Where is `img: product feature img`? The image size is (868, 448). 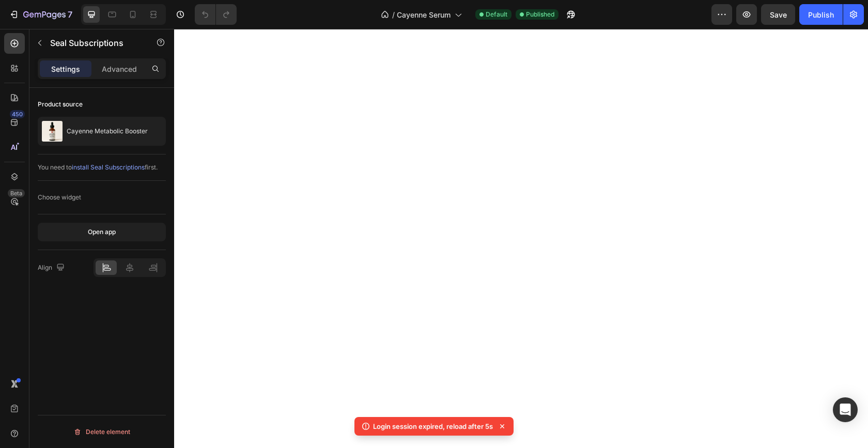
img: product feature img is located at coordinates (52, 131).